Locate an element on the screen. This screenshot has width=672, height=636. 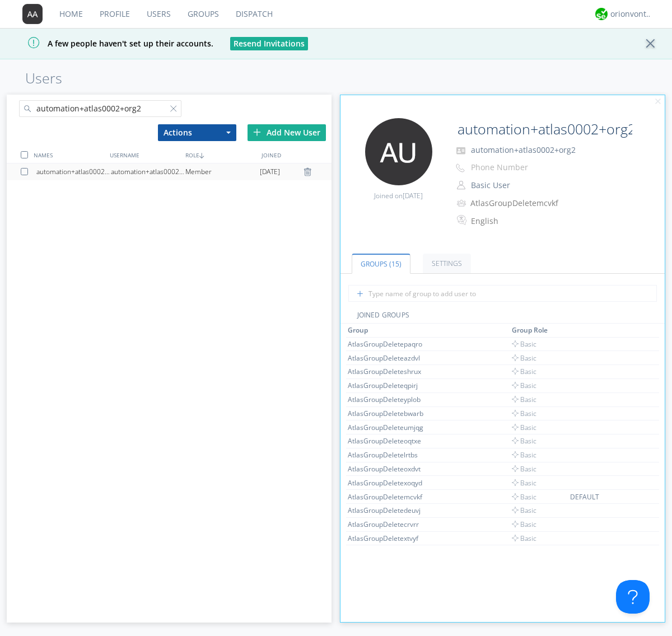
div: AtlasGroupDeletecrvrr is located at coordinates (390, 524).